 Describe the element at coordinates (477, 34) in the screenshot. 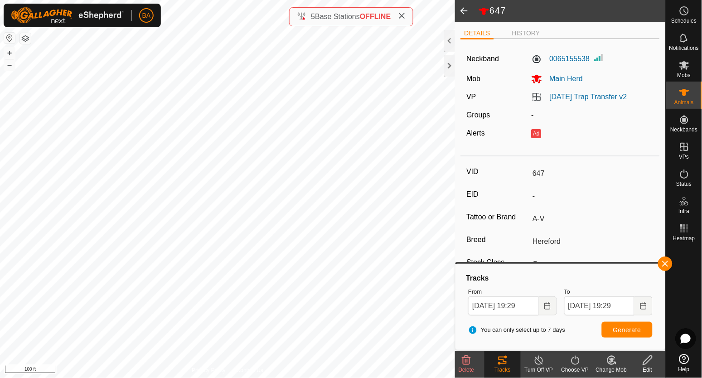

I see `li: DETAILS` at that location.